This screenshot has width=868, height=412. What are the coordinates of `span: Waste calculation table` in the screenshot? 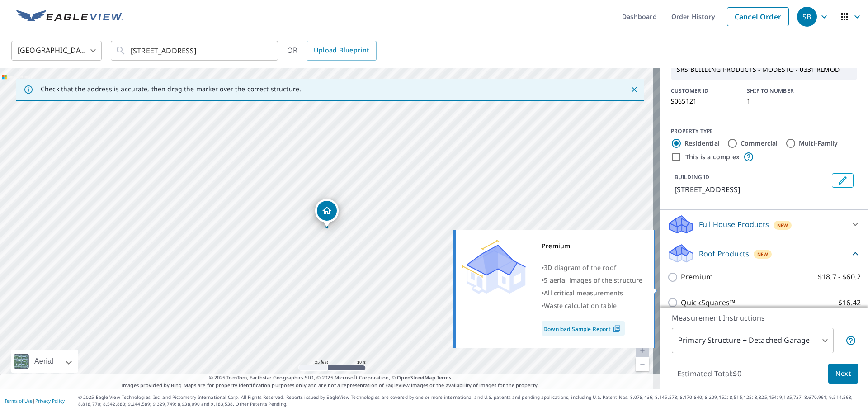 It's located at (580, 305).